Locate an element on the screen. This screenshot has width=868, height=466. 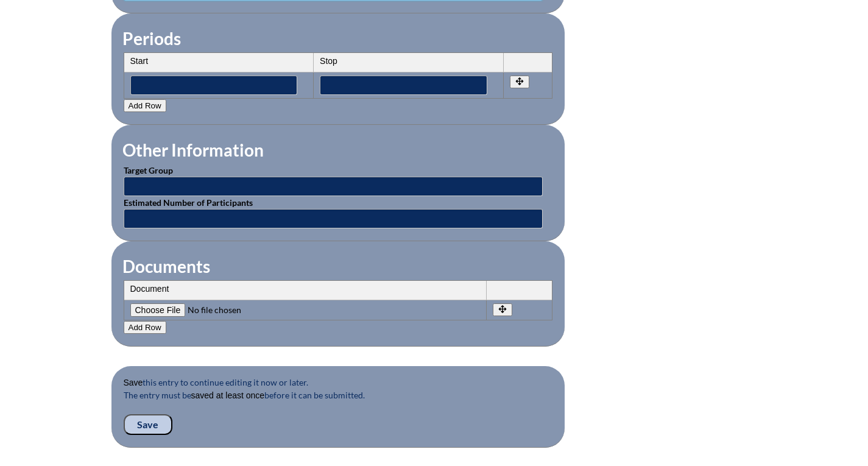
label: Estimated Number of Participants is located at coordinates (188, 202).